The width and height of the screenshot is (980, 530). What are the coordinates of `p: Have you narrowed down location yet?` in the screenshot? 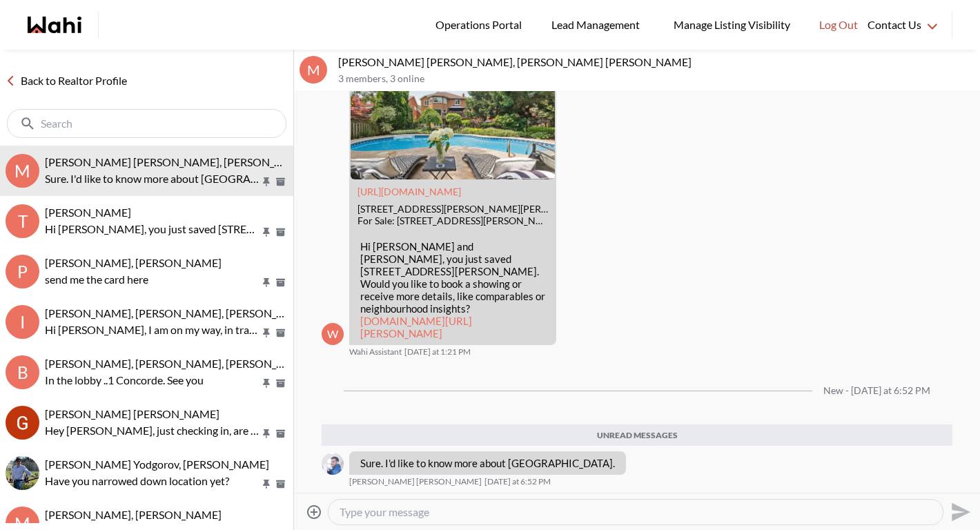 It's located at (152, 481).